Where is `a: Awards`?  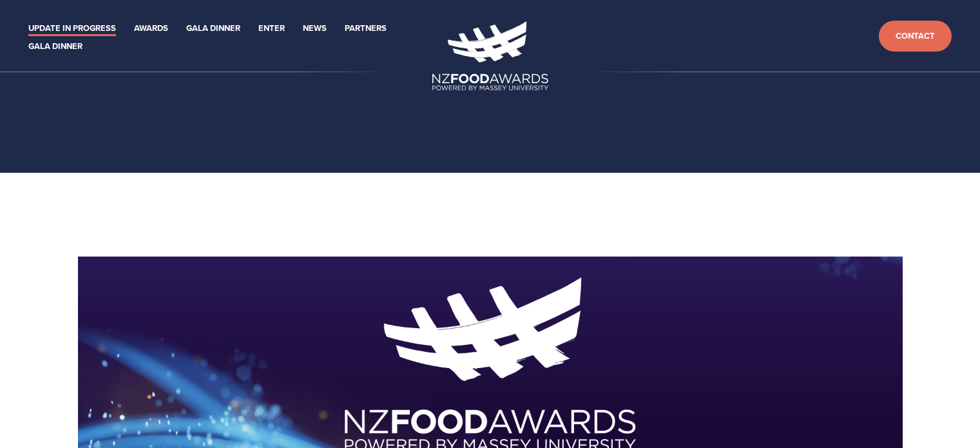
a: Awards is located at coordinates (151, 28).